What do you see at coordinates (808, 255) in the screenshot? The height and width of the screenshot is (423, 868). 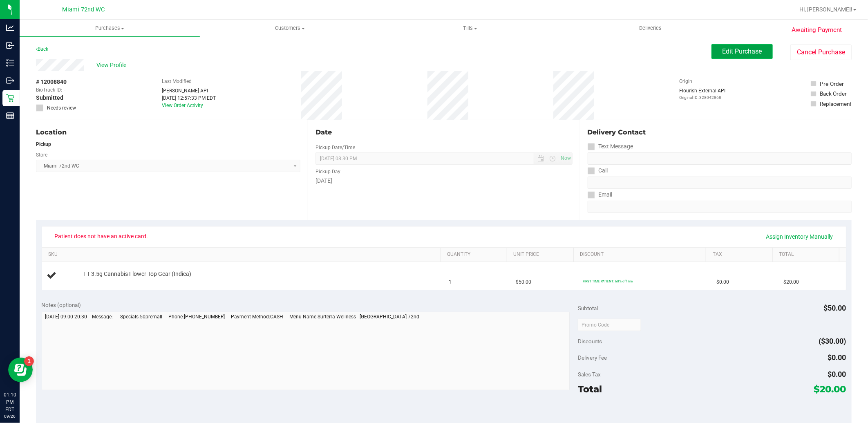 I see `a: Total` at bounding box center [808, 255].